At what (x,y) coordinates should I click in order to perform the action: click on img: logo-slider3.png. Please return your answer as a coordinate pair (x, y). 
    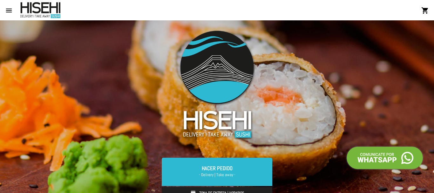
    Looking at the image, I should click on (217, 85).